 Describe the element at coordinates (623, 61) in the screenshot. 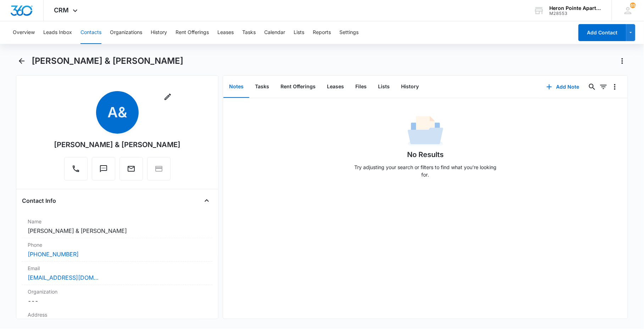

I see `button: Actions` at that location.